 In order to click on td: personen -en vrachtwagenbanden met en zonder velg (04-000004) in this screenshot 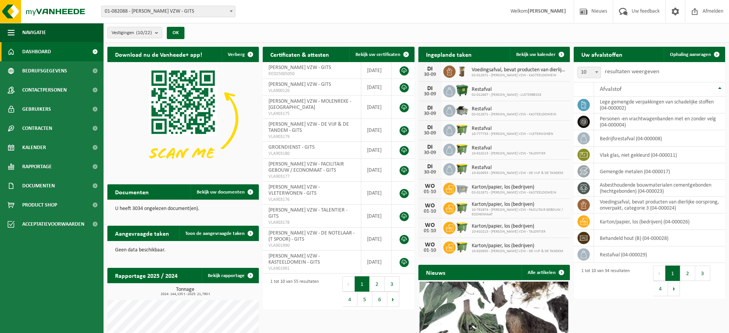, I will do `click(659, 122)`.